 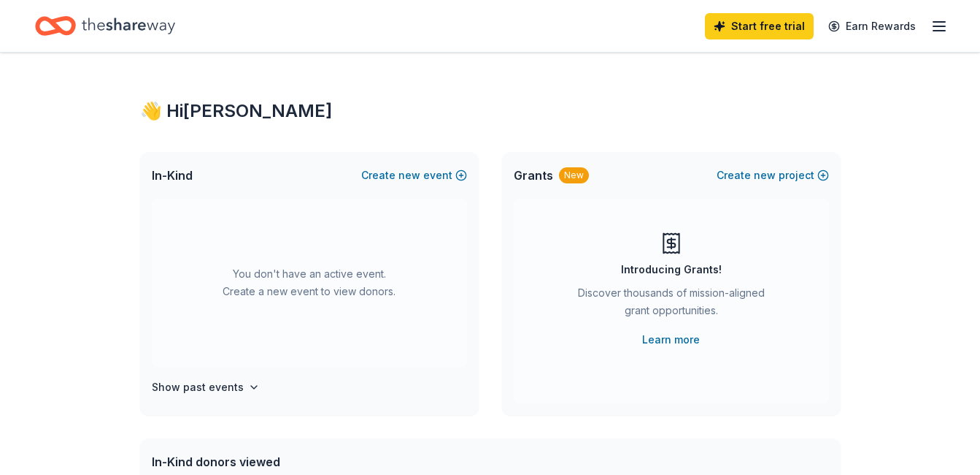 What do you see at coordinates (173, 176) in the screenshot?
I see `span: In-Kind` at bounding box center [173, 176].